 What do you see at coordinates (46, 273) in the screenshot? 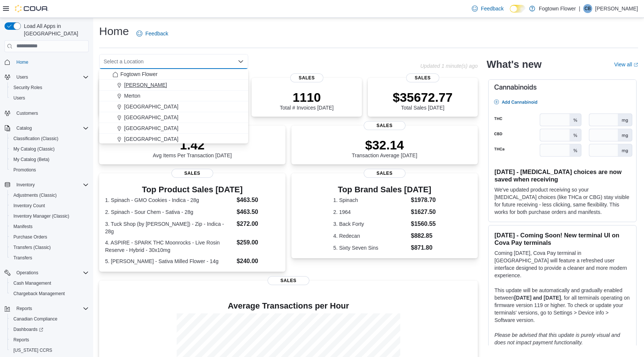
I see `button: Operations` at bounding box center [46, 273].